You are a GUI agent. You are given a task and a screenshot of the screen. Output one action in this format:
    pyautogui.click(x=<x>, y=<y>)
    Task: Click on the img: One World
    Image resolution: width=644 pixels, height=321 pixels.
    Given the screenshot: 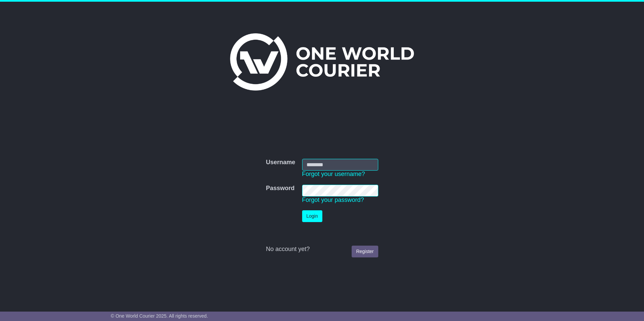 What is the action you would take?
    pyautogui.click(x=322, y=62)
    